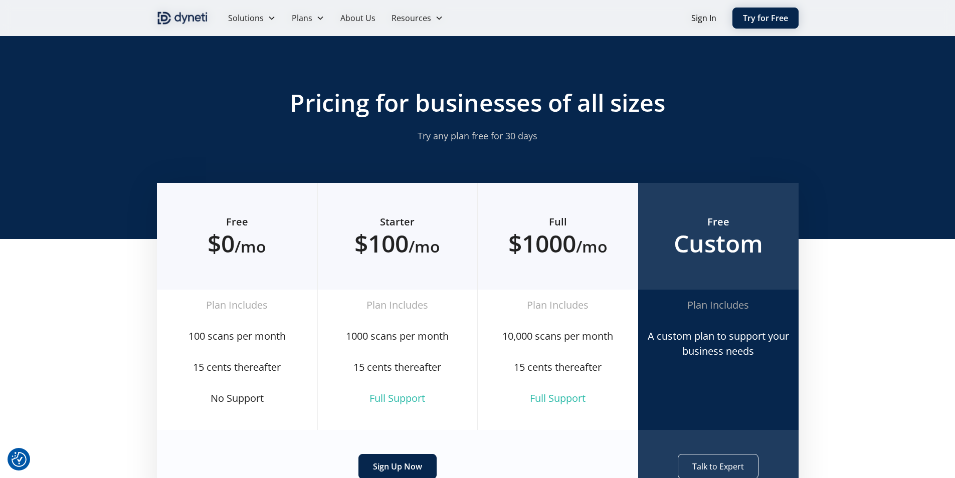 Image resolution: width=955 pixels, height=478 pixels. What do you see at coordinates (478, 103) in the screenshot?
I see `h2: Pricing for businesses of all sizes` at bounding box center [478, 103].